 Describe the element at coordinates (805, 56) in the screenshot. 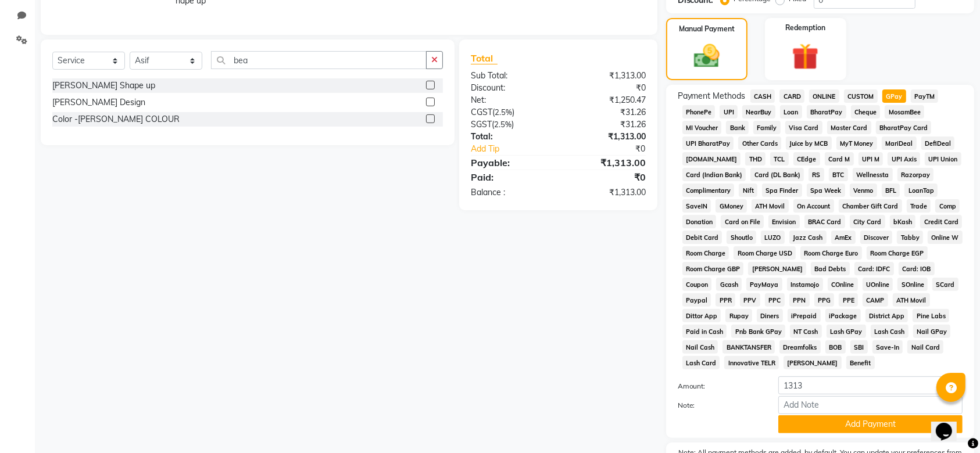

I see `img: _gift.svg` at that location.